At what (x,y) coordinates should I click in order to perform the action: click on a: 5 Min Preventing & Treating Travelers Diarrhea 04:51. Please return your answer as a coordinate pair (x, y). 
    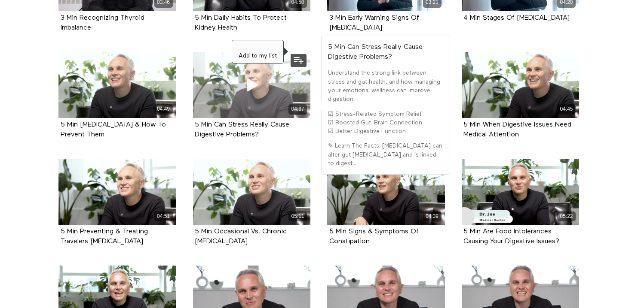
    Looking at the image, I should click on (117, 192).